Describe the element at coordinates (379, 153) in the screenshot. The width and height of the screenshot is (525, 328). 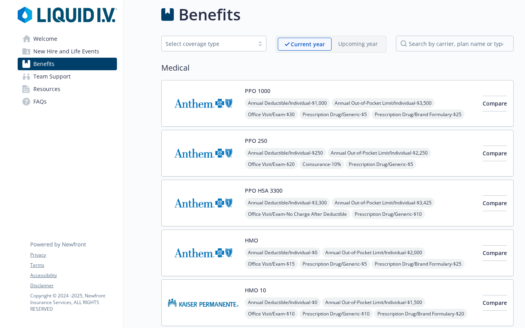
I see `span: Annual Out-of-Pocket Limit/Individual - $2,250` at that location.